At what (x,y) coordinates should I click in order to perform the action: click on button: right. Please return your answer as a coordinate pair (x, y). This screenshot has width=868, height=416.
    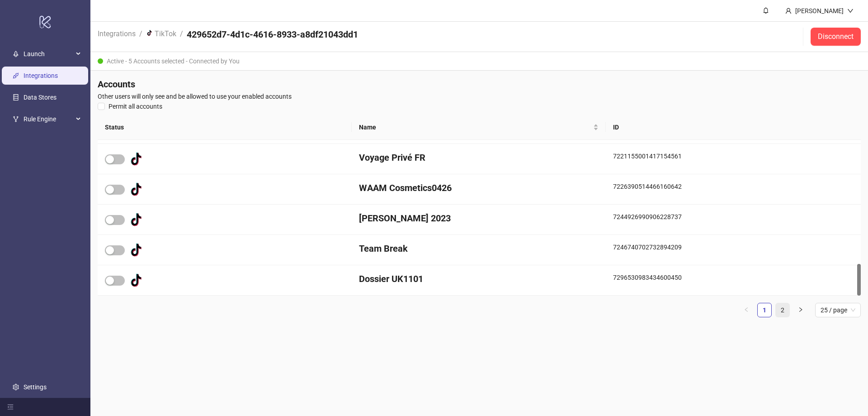
    Looking at the image, I should click on (801, 310).